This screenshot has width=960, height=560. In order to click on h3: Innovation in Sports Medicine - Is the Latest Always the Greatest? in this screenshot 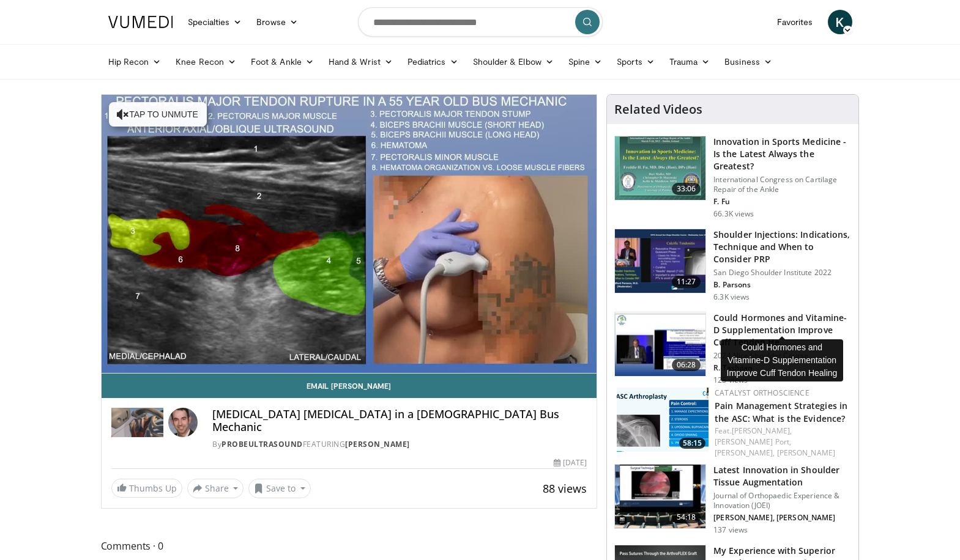, I will do `click(782, 154)`.